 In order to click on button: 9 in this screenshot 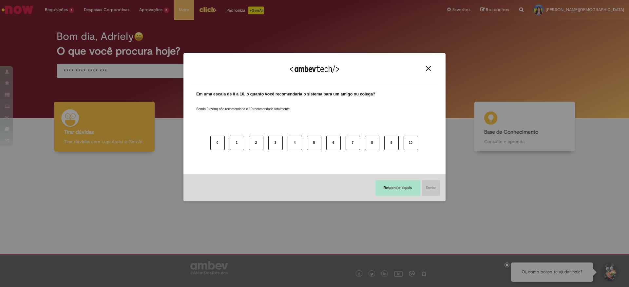, I will do `click(391, 143)`.